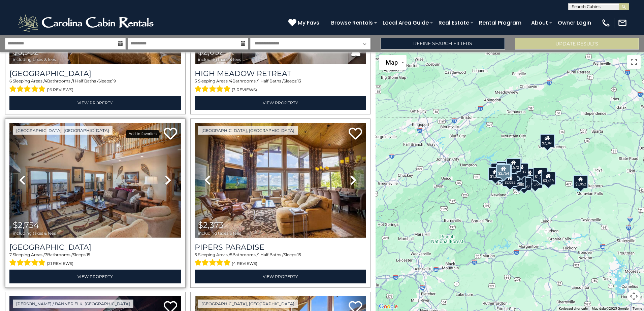 This screenshot has height=311, width=644. What do you see at coordinates (634, 62) in the screenshot?
I see `button: Toggle fullscreen view` at bounding box center [634, 62].